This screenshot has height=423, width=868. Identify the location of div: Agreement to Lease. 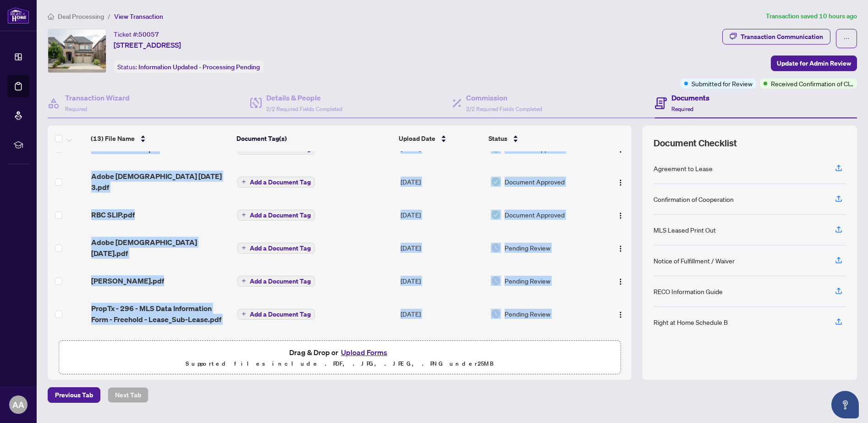
(683, 168).